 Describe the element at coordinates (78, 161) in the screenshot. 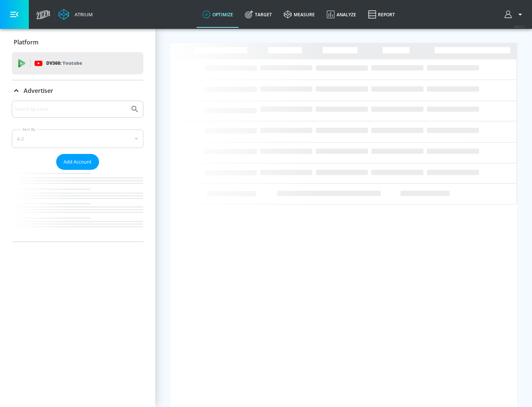

I see `span: Add Account` at that location.